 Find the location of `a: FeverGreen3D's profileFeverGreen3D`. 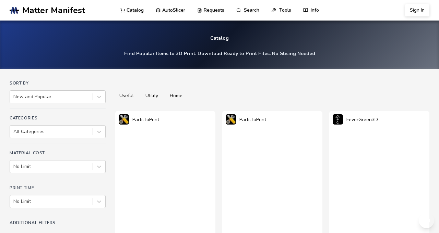

a: FeverGreen3D's profileFeverGreen3D is located at coordinates (355, 120).